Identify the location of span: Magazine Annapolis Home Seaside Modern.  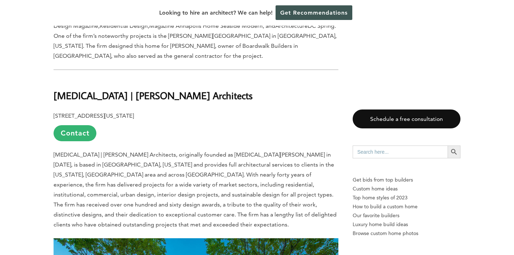
(206, 26).